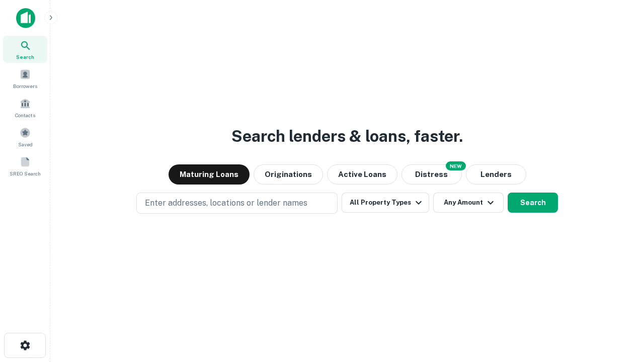 The width and height of the screenshot is (644, 362). What do you see at coordinates (432, 174) in the screenshot?
I see `button: Search distressed loans with lien and other non-mortgage details.` at bounding box center [432, 174].